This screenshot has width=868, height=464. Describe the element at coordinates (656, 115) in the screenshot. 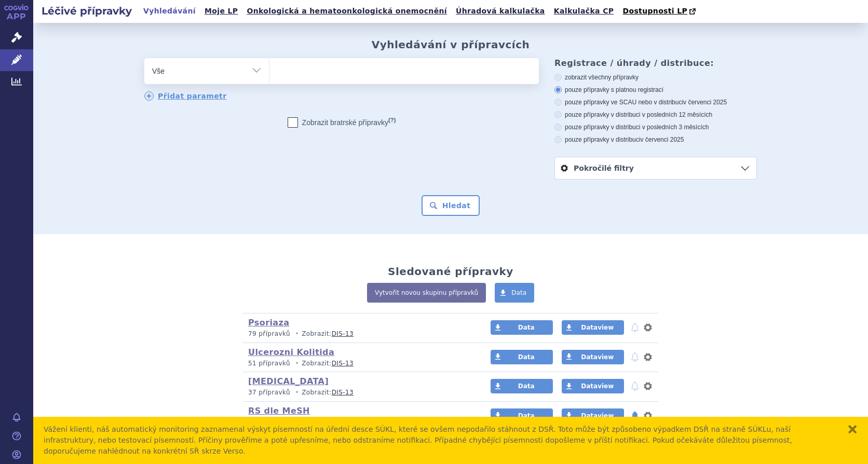

I see `label: pouze přípravky v distribuci v posledních 12 měsících` at that location.